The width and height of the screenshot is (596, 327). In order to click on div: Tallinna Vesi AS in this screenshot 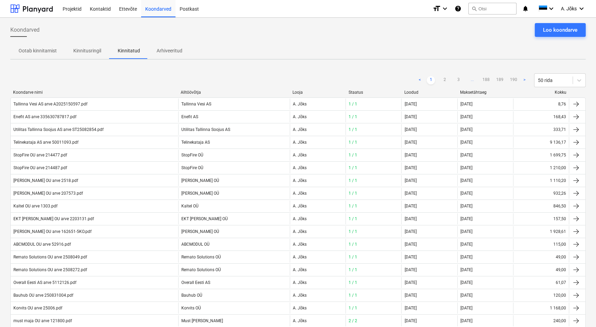, I will do `click(234, 104)`.